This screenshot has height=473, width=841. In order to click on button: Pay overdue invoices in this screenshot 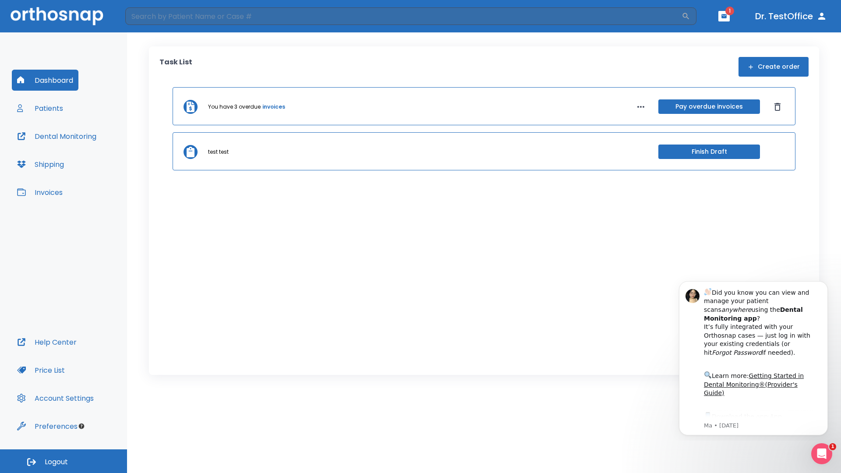, I will do `click(709, 106)`.